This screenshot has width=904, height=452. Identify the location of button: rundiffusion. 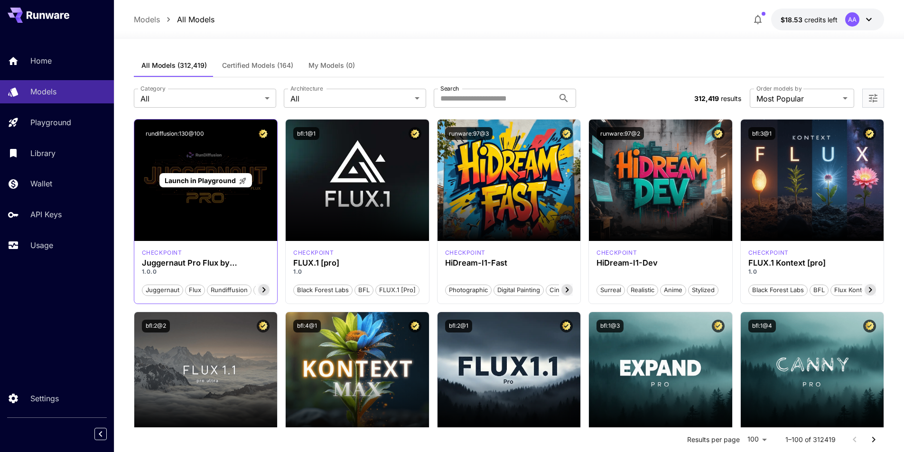
(229, 290).